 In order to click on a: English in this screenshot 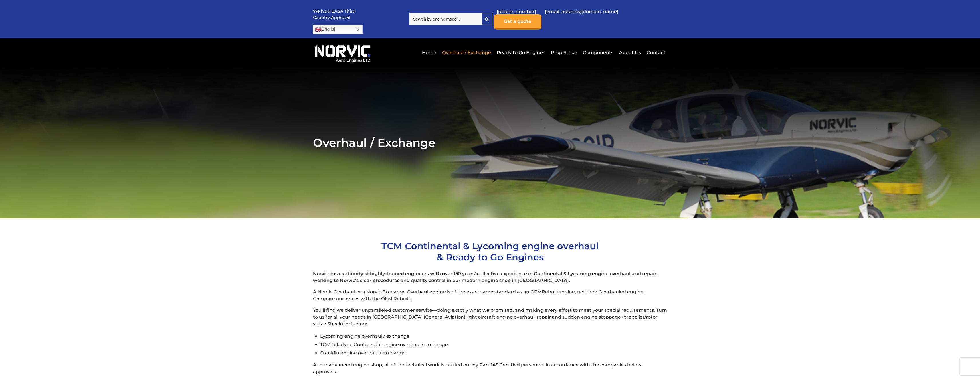, I will do `click(337, 29)`.